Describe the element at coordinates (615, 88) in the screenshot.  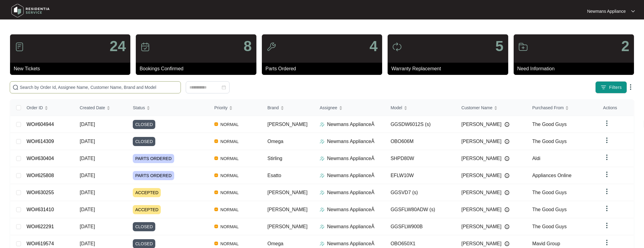
I see `span: Filters` at that location.